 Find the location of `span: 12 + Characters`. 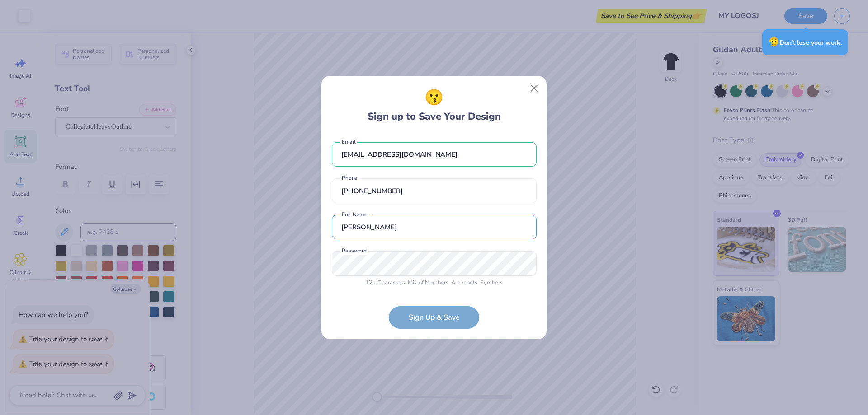

span: 12 + Characters is located at coordinates (385, 283).